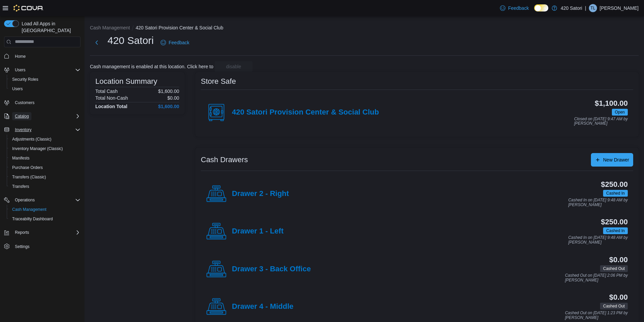 Image resolution: width=644 pixels, height=322 pixels. What do you see at coordinates (45, 219) in the screenshot?
I see `button: Traceabilty Dashboard` at bounding box center [45, 219].